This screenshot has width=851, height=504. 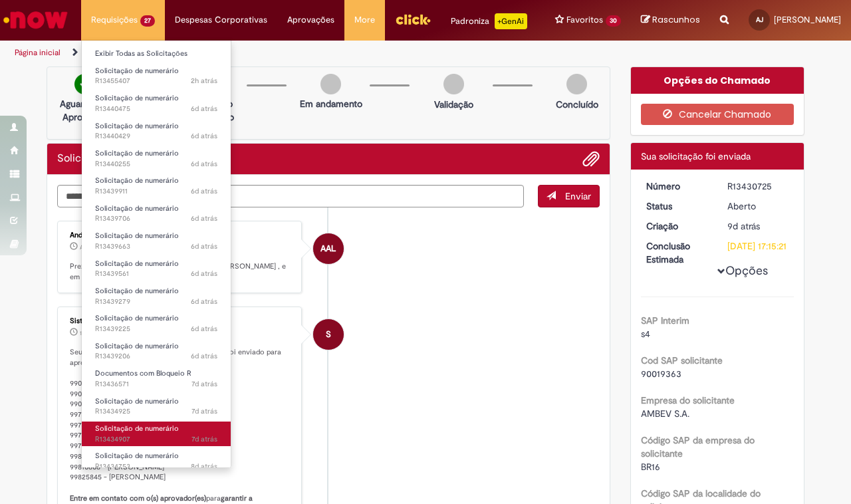 What do you see at coordinates (156, 351) in the screenshot?
I see `a: Aberto R13439206 : Solicitação de numerário` at bounding box center [156, 351].